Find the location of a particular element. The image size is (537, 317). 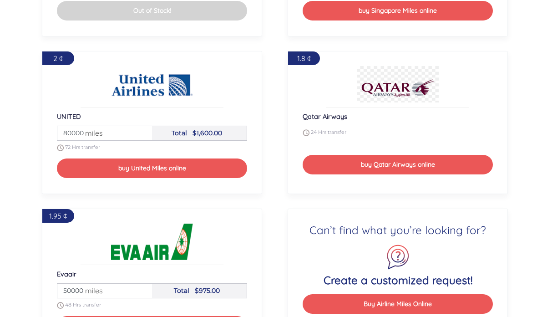

span: 1.8 ¢ is located at coordinates (304, 58).